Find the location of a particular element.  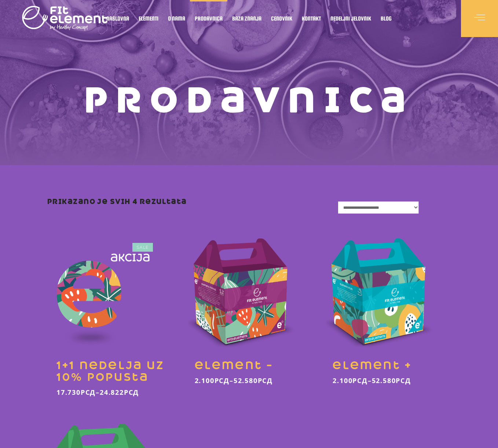

select: Redosled is located at coordinates (379, 207).